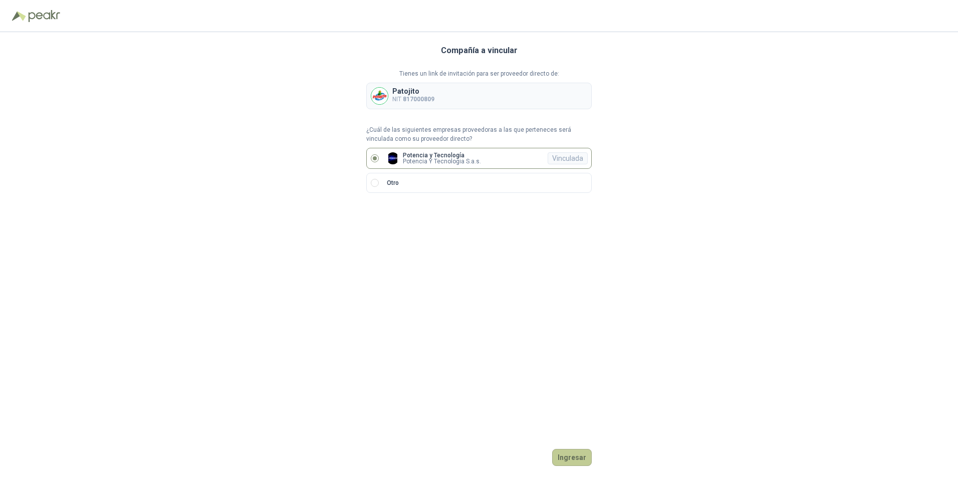 This screenshot has height=478, width=958. What do you see at coordinates (442, 155) in the screenshot?
I see `p: Potencia y Tecnología` at bounding box center [442, 155].